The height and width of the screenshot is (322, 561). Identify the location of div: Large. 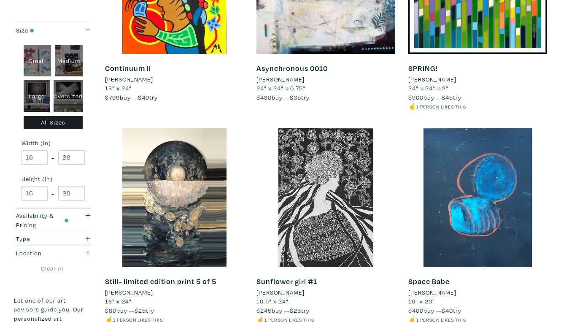
(37, 96).